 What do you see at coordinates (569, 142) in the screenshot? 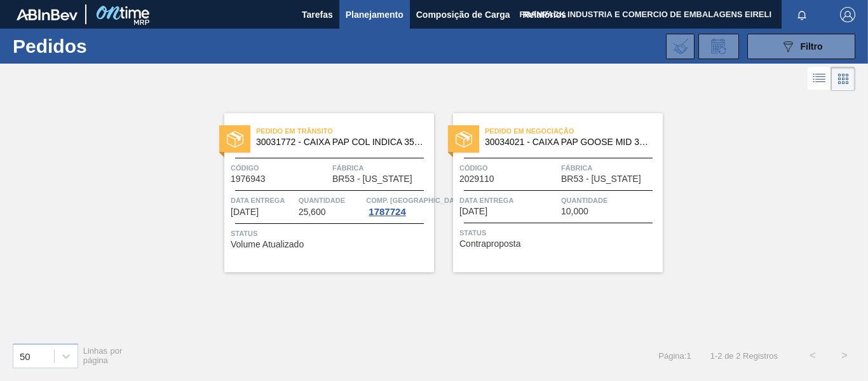
I see `span: 30034021 - CAIXA PAP GOOSE MID 350ML N25 FRANP` at bounding box center [569, 142].